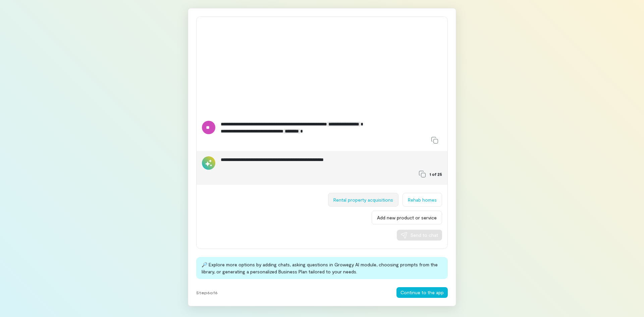  Describe the element at coordinates (424, 235) in the screenshot. I see `span: Send to chat` at that location.